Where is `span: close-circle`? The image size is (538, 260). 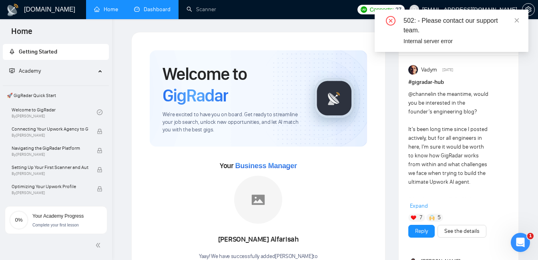
span: close-circle is located at coordinates (390, 21).